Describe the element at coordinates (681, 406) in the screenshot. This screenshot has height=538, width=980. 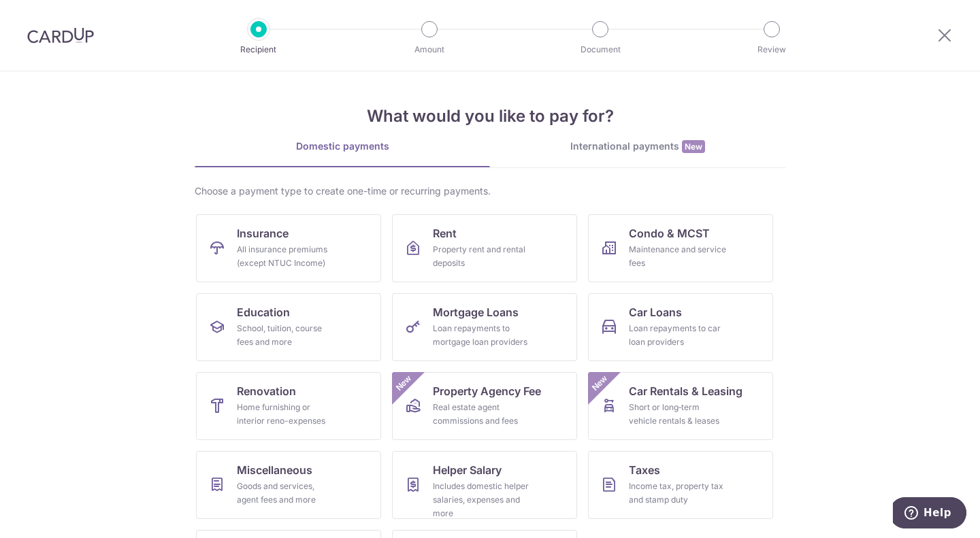
I see `a: Car Rentals & LeasingShort or long‑term vehicle rentals & leasesNew` at that location.